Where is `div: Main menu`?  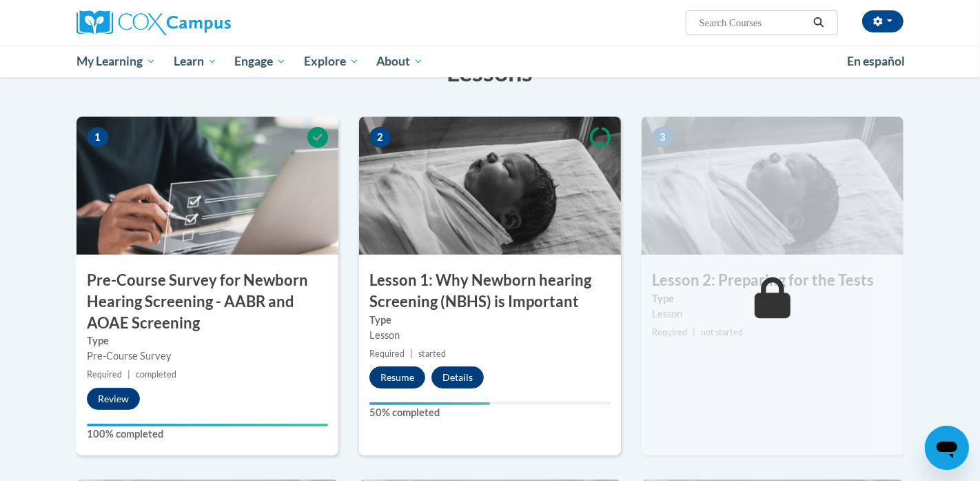 div: Main menu is located at coordinates (490, 62).